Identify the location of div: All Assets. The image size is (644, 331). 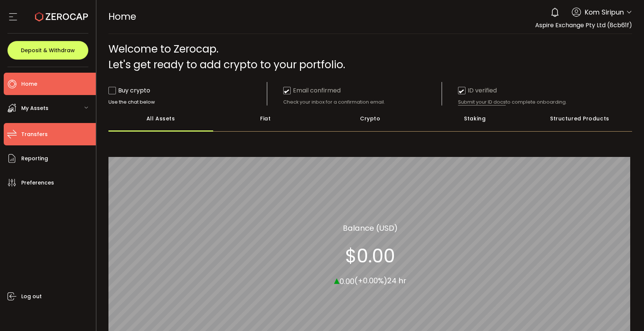
(161, 118).